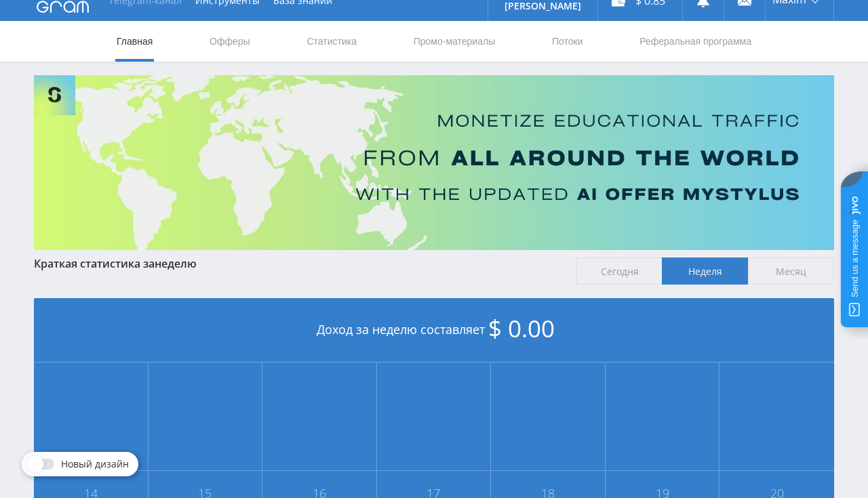  What do you see at coordinates (695, 41) in the screenshot?
I see `a: Реферальная программа` at bounding box center [695, 41].